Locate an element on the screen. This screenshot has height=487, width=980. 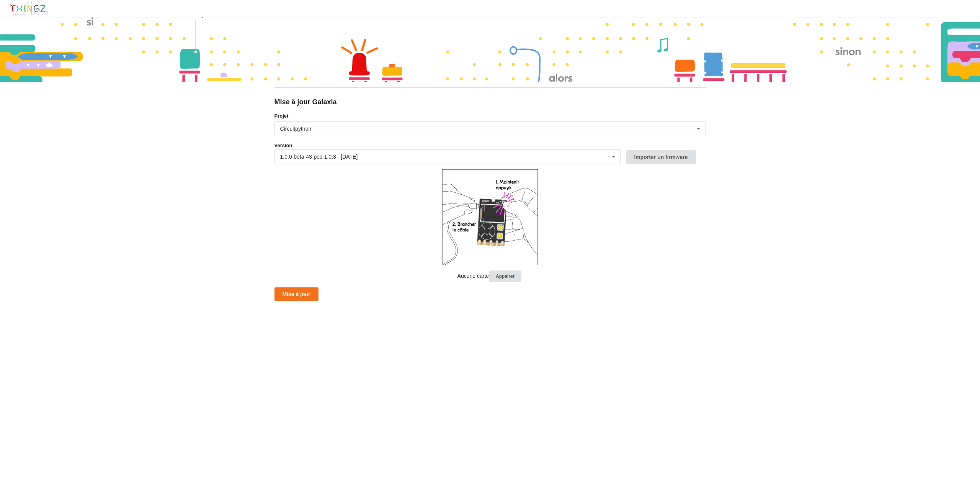
p: Aucune carte is located at coordinates (490, 276).